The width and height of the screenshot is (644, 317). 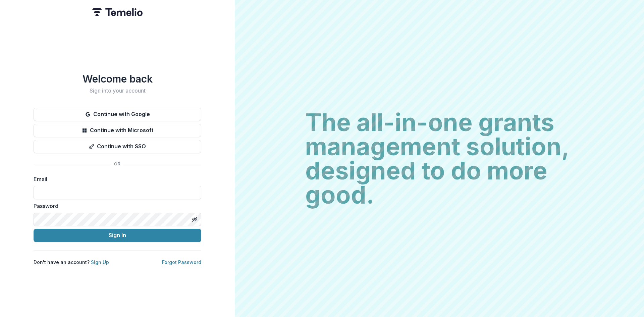 I want to click on a: Sign Up, so click(x=100, y=262).